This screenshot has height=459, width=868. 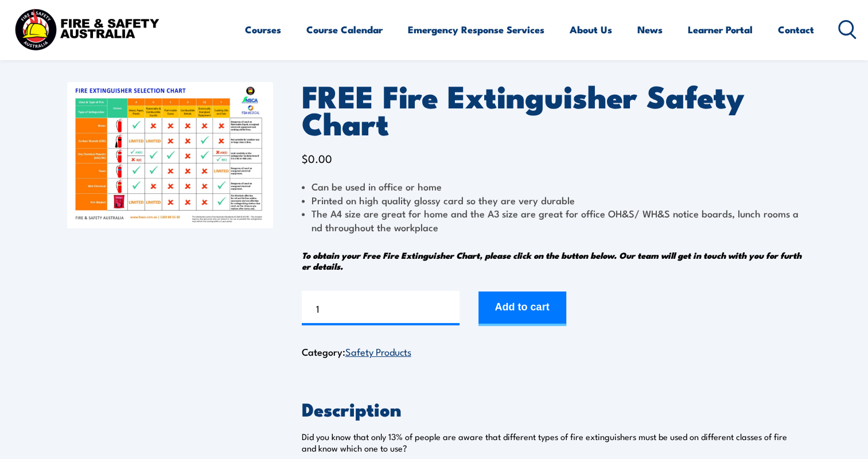 What do you see at coordinates (263, 30) in the screenshot?
I see `a: Courses` at bounding box center [263, 30].